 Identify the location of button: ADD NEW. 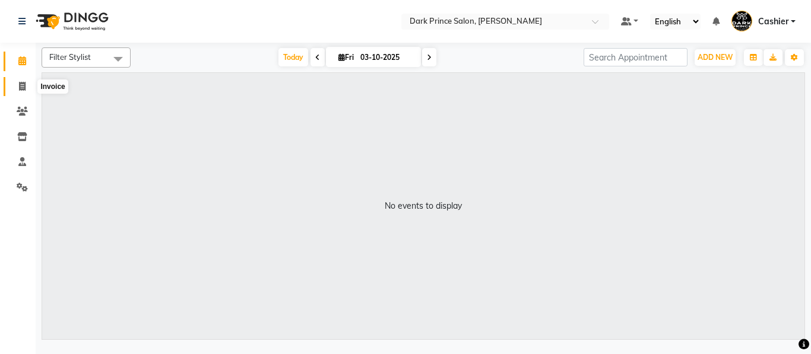
(715, 58).